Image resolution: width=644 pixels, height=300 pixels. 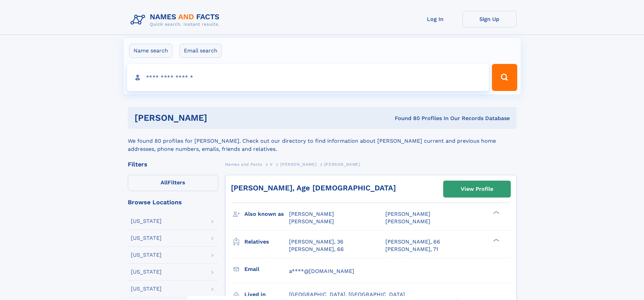 I want to click on a: V, so click(x=271, y=164).